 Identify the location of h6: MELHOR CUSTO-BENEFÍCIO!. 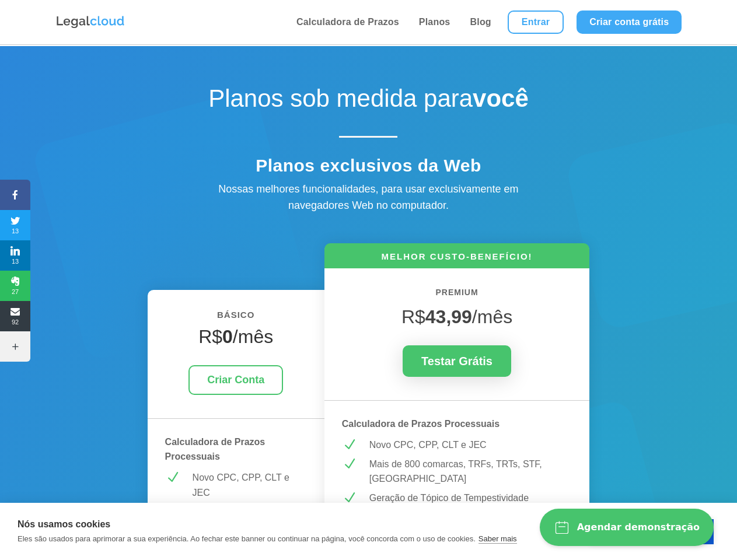
(457, 259).